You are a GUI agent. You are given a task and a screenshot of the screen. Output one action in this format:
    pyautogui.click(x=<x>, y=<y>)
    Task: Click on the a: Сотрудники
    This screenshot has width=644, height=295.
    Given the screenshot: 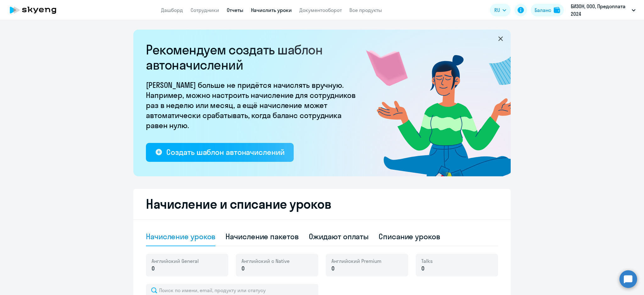 What is the action you would take?
    pyautogui.click(x=205, y=10)
    